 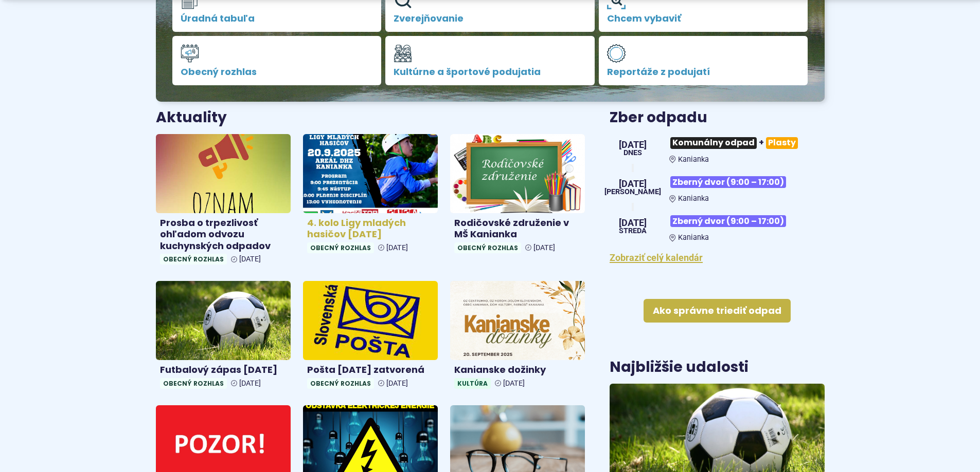 What do you see at coordinates (703, 72) in the screenshot?
I see `span: Reportáže z podujatí` at bounding box center [703, 72].